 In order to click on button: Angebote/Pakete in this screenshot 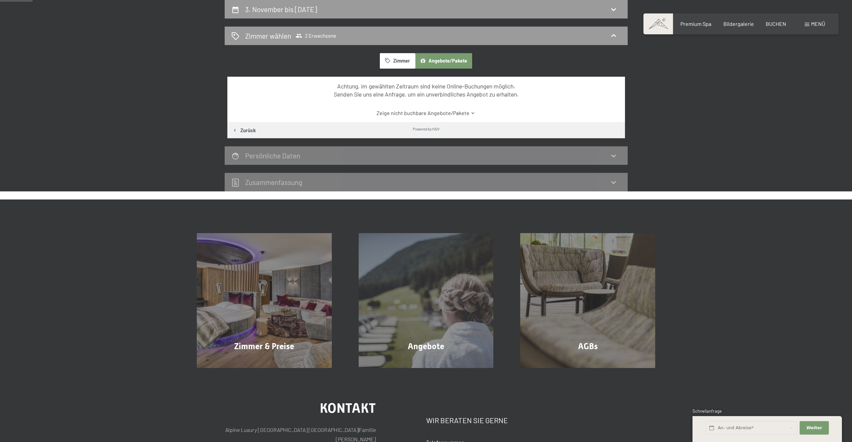, I will do `click(444, 61)`.